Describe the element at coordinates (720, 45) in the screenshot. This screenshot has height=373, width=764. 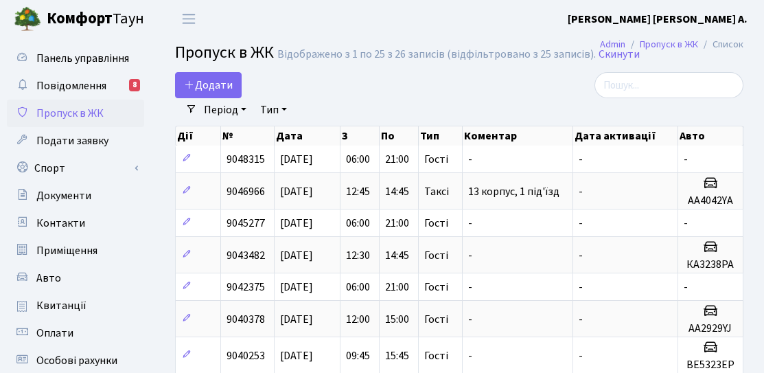
I see `li: Список` at that location.